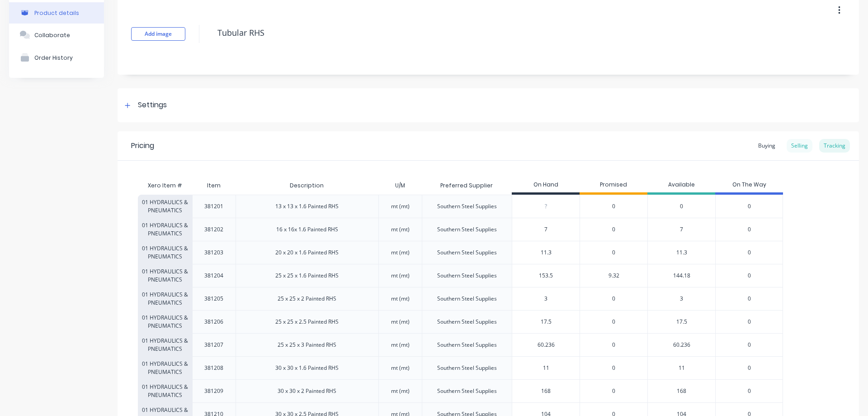 Image resolution: width=868 pixels, height=416 pixels. Describe the element at coordinates (307, 391) in the screenshot. I see `div: 30 x 30 x 2 Painted RHS` at that location.